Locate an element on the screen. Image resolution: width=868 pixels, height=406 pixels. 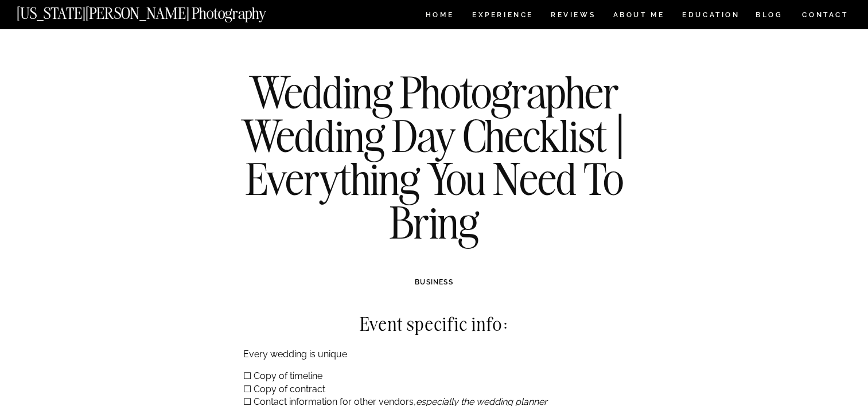
a: BLOG is located at coordinates (770, 16).